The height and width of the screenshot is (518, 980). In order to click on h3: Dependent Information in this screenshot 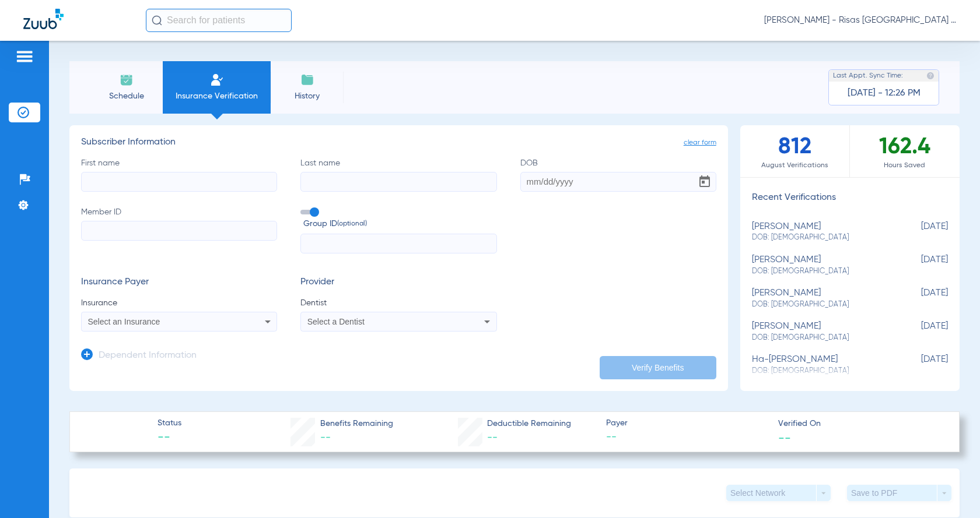, I will do `click(147, 356)`.